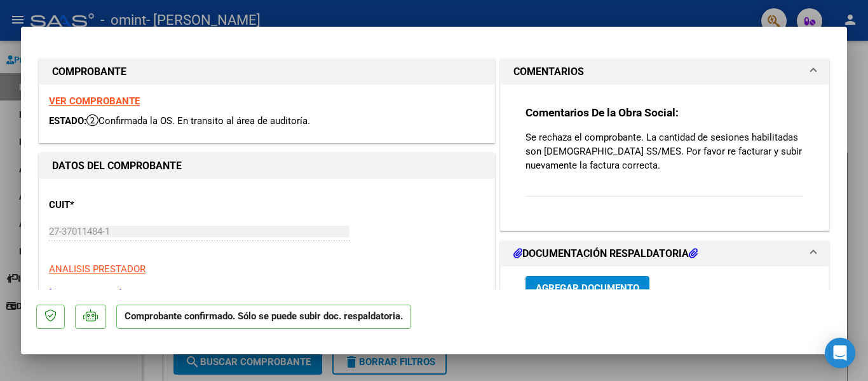 The height and width of the screenshot is (381, 868). Describe the element at coordinates (665, 254) in the screenshot. I see `mat-expansion-panel-header: DOCUMENTACIÓN RESPALDATORIA` at that location.